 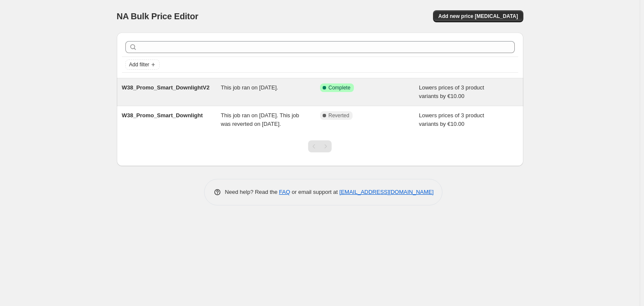 What do you see at coordinates (252, 192) in the screenshot?
I see `span: Need help? Read the` at bounding box center [252, 192].